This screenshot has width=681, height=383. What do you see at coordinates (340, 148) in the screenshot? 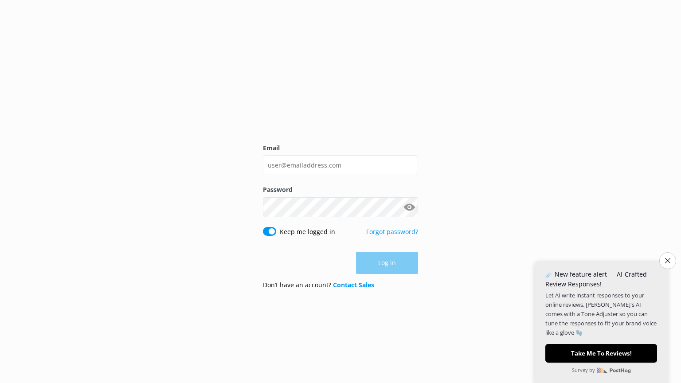
I see `label: Email` at bounding box center [340, 148].